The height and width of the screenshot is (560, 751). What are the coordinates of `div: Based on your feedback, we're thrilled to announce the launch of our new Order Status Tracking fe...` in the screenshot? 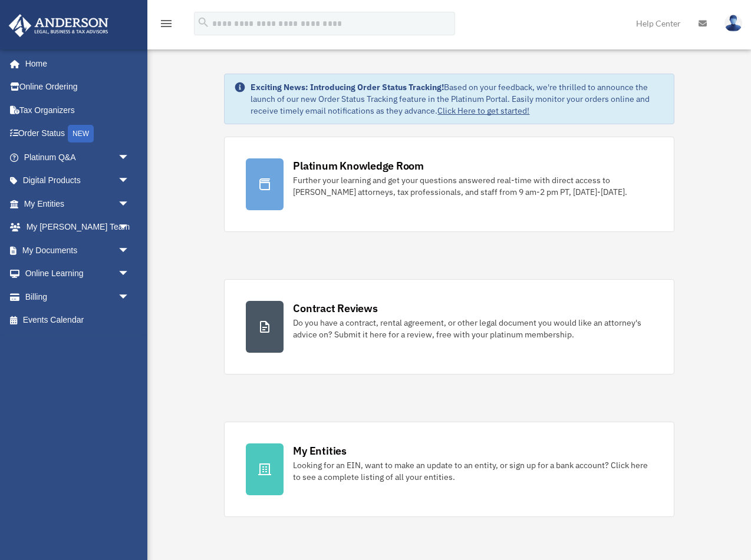 It's located at (457, 99).